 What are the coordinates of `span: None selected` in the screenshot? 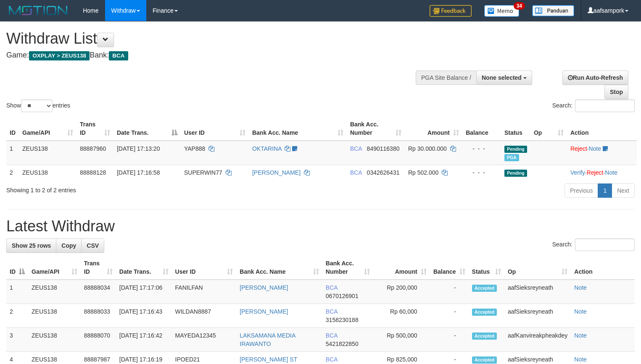 It's located at (502, 78).